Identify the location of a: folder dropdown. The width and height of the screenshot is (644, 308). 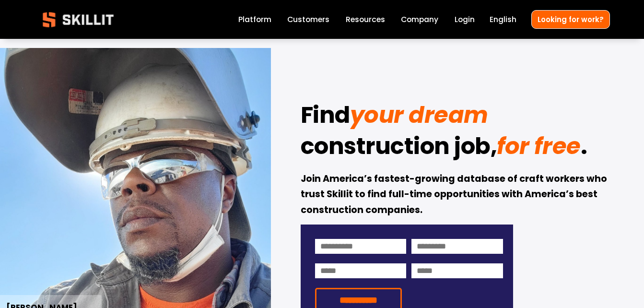
(365, 19).